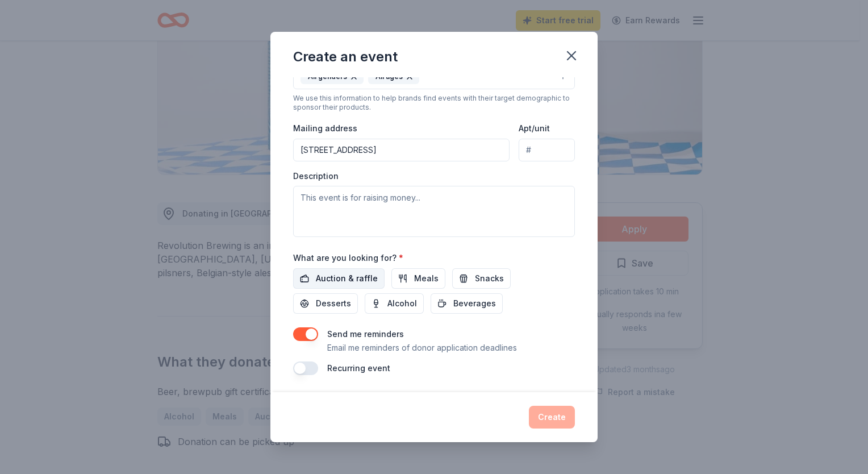  I want to click on span: Desserts, so click(334, 303).